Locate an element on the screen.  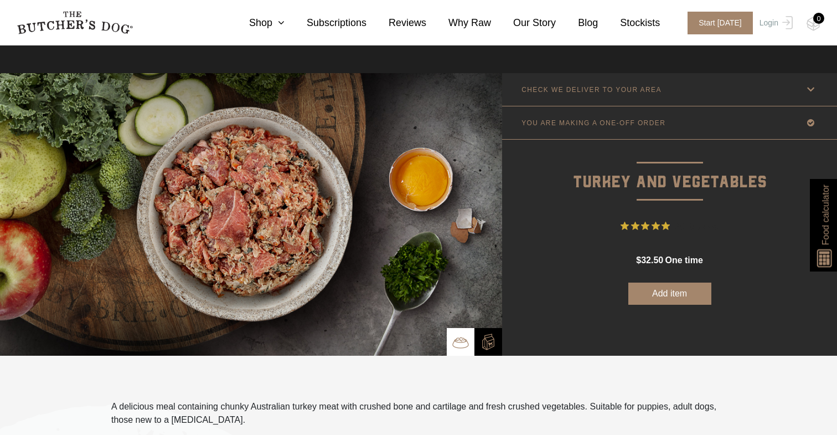
a: Reviews is located at coordinates (396, 23).